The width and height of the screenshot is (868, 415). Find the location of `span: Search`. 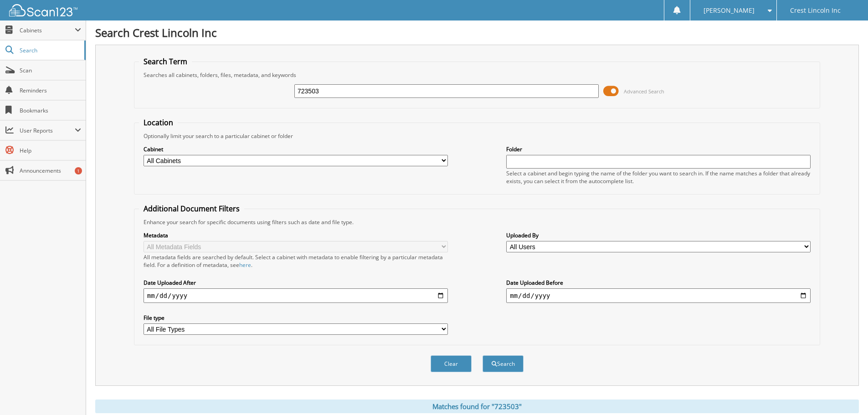

span: Search is located at coordinates (50, 50).